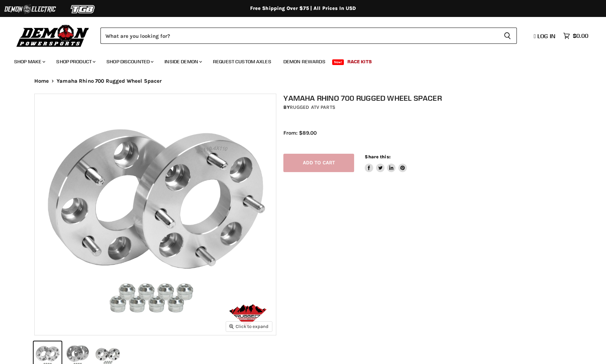 The image size is (606, 364). I want to click on button: Search, so click(507, 36).